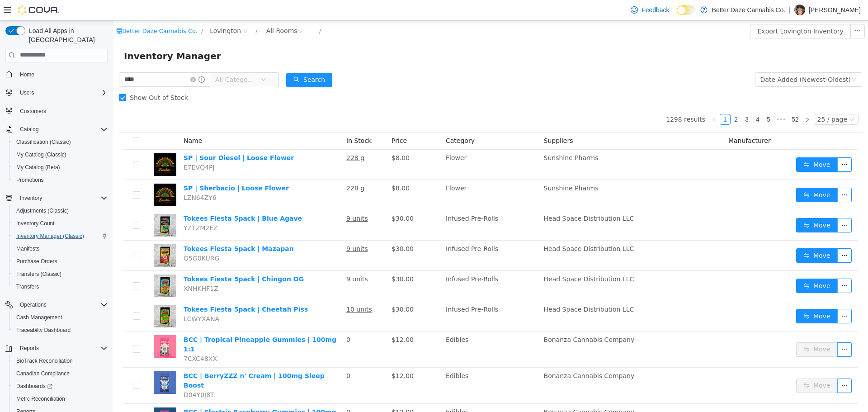 Image resolution: width=868 pixels, height=412 pixels. Describe the element at coordinates (60, 361) in the screenshot. I see `span: BioTrack Reconciliation` at that location.